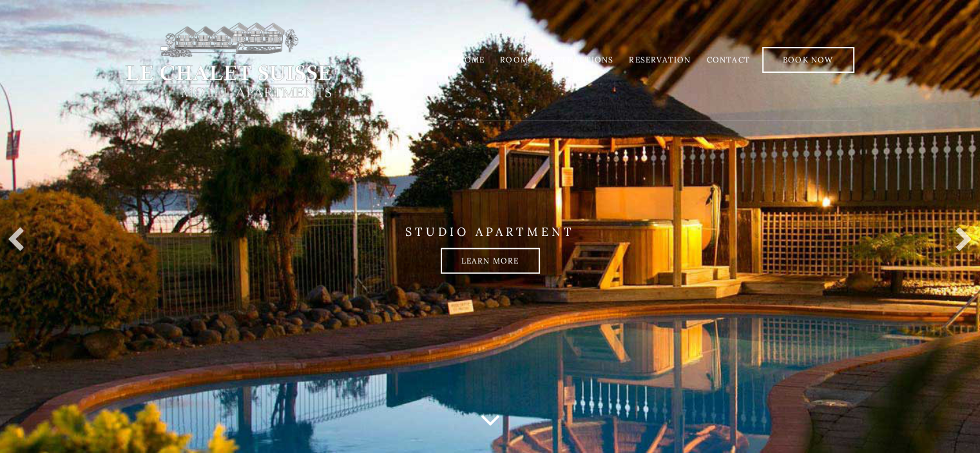 The image size is (980, 453). Describe the element at coordinates (660, 59) in the screenshot. I see `a: Reservation` at that location.